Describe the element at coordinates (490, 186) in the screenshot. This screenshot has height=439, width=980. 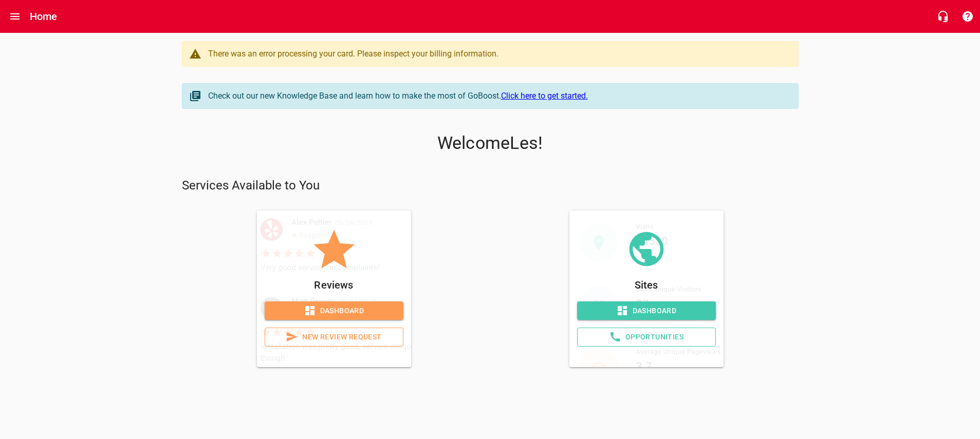
I see `p: Services Available to You` at that location.